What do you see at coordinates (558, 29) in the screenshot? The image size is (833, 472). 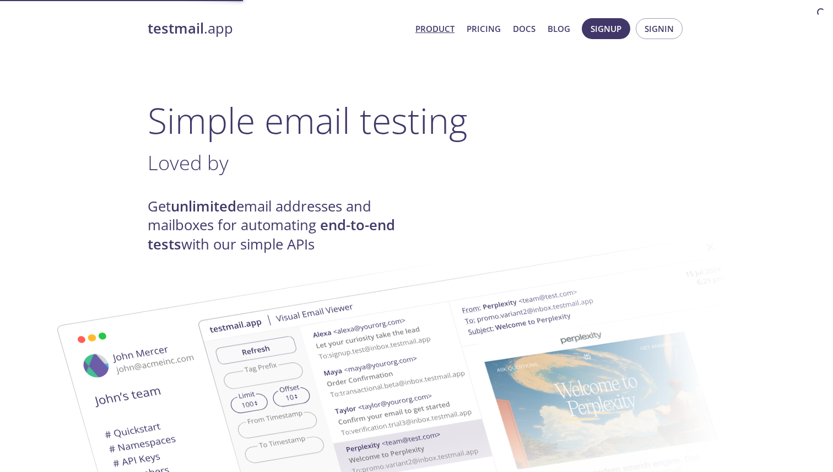 I see `a: Blog` at bounding box center [558, 29].